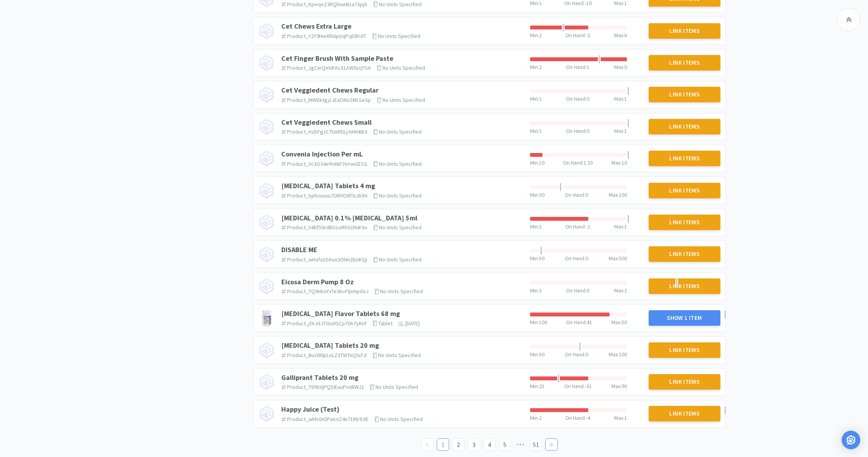 This screenshot has height=457, width=868. What do you see at coordinates (327, 227) in the screenshot?
I see `span: product_V4hf50rdBGsoRhSO64r3o` at bounding box center [327, 227].